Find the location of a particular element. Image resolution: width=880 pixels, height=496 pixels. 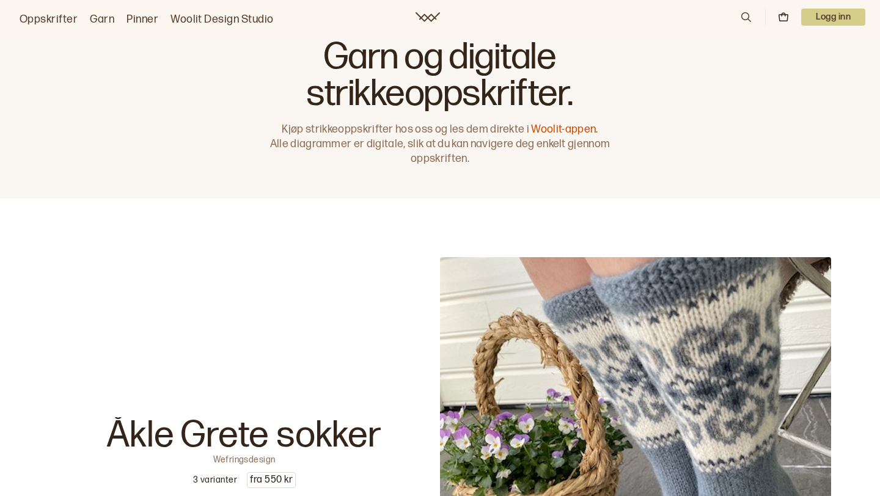

h1: Garn og digitale strikkeoppskrifter. is located at coordinates (440, 76).